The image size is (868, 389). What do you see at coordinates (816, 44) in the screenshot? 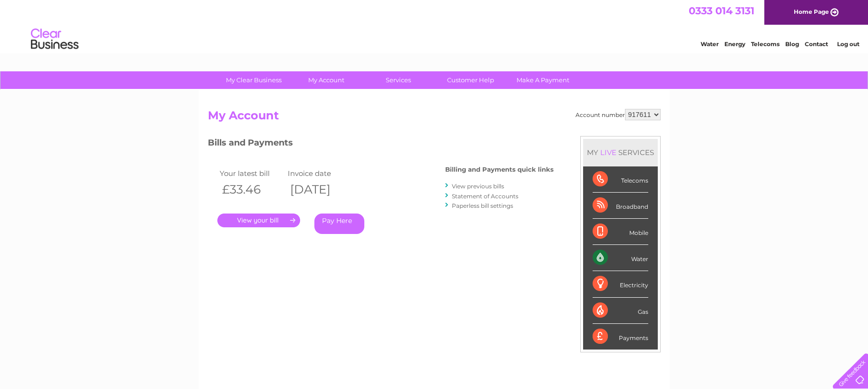
I see `a: Contact` at bounding box center [816, 44].